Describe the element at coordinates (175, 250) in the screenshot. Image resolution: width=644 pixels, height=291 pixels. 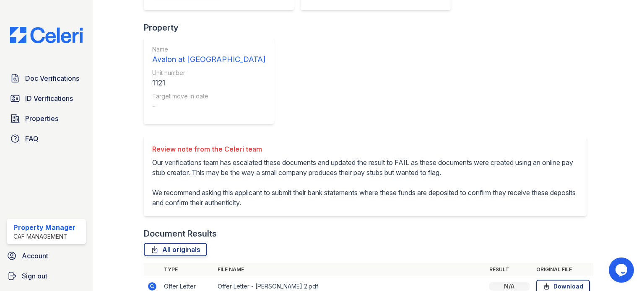
I see `a: All originals` at that location.